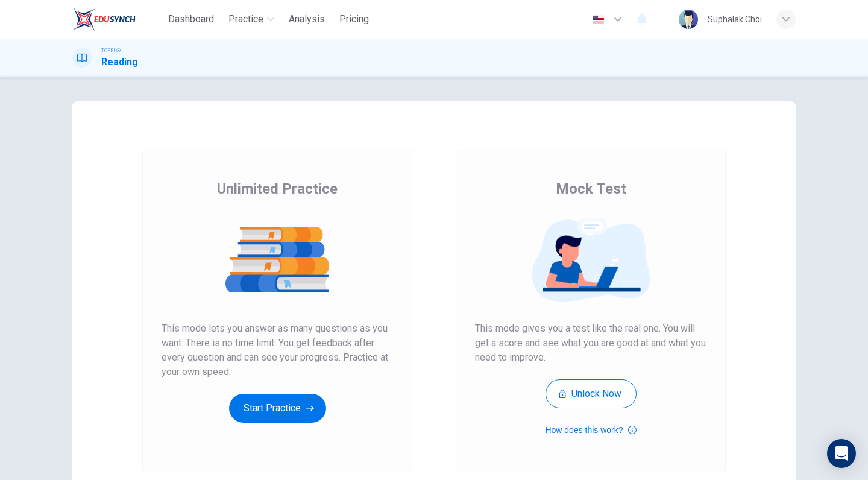 This screenshot has width=868, height=480. What do you see at coordinates (841, 453) in the screenshot?
I see `div: Open Intercom Messenger` at bounding box center [841, 453].